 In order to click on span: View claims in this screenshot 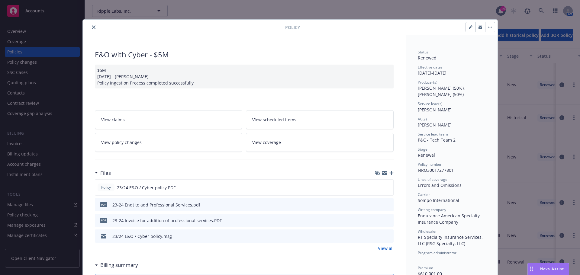, I will do `click(113, 120)`.